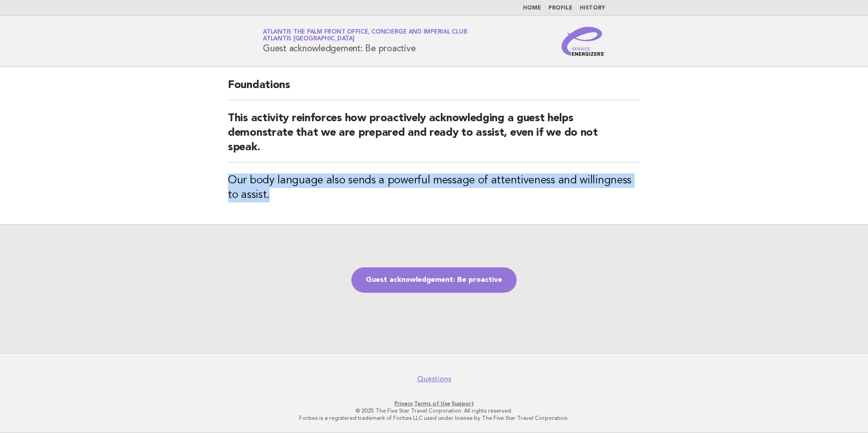  What do you see at coordinates (434, 89) in the screenshot?
I see `h2: Foundations` at bounding box center [434, 89].